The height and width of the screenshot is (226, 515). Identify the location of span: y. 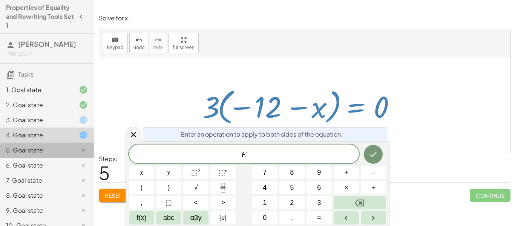
(169, 172).